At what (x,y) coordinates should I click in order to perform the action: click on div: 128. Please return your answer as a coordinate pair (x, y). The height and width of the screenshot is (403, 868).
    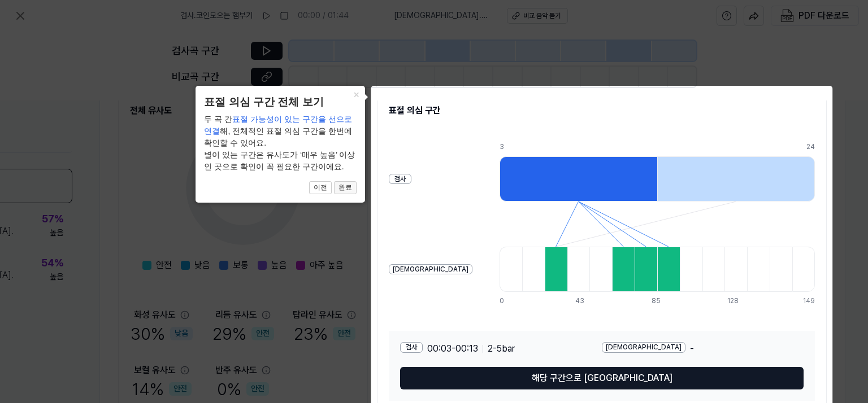
    Looking at the image, I should click on (739, 301).